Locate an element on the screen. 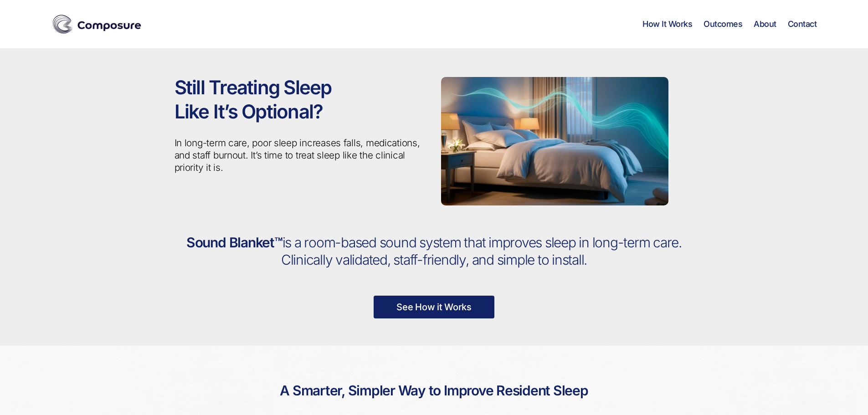 The width and height of the screenshot is (868, 415). a: How It Works is located at coordinates (667, 25).